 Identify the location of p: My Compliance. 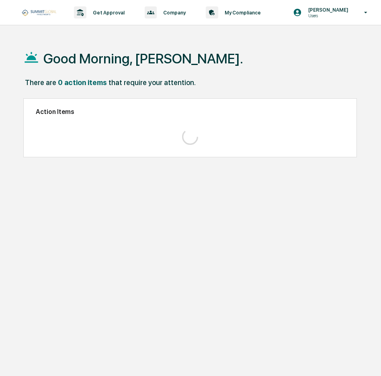
(241, 12).